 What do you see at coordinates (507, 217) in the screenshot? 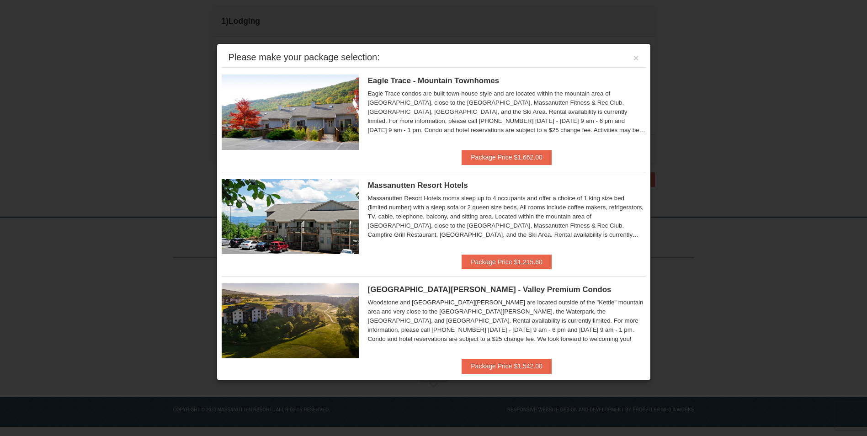
I see `div: Massanutten Resort Hotels rooms sleep up to 4 occupants and offer a choice of 1 king size bed (li...` at bounding box center [507, 217].